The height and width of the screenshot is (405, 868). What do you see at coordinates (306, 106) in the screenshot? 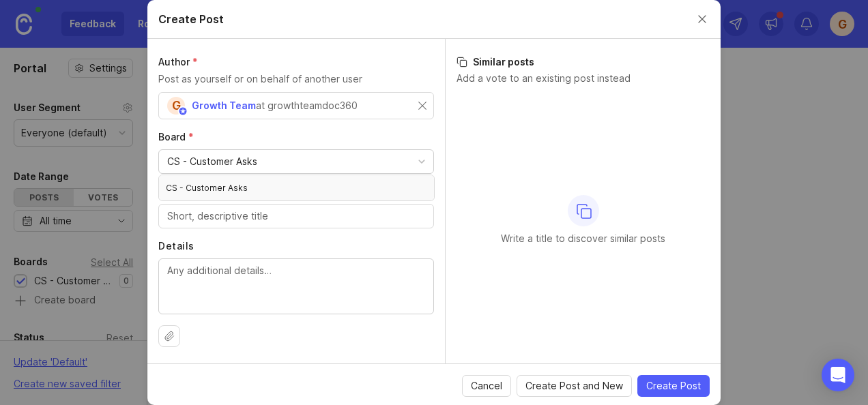
I see `div: at growthteamdoc360` at bounding box center [306, 106].